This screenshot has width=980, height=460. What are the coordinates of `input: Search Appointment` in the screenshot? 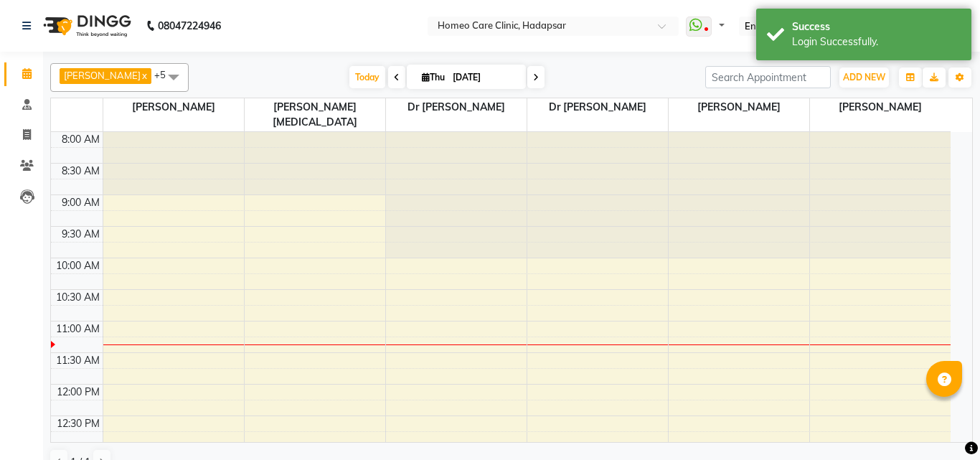 It's located at (768, 77).